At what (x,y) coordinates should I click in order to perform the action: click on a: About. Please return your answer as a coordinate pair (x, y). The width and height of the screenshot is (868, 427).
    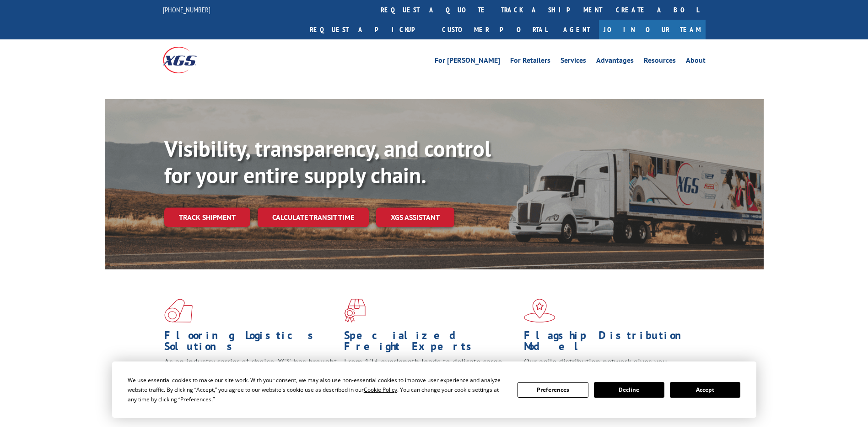
    Looking at the image, I should click on (696, 62).